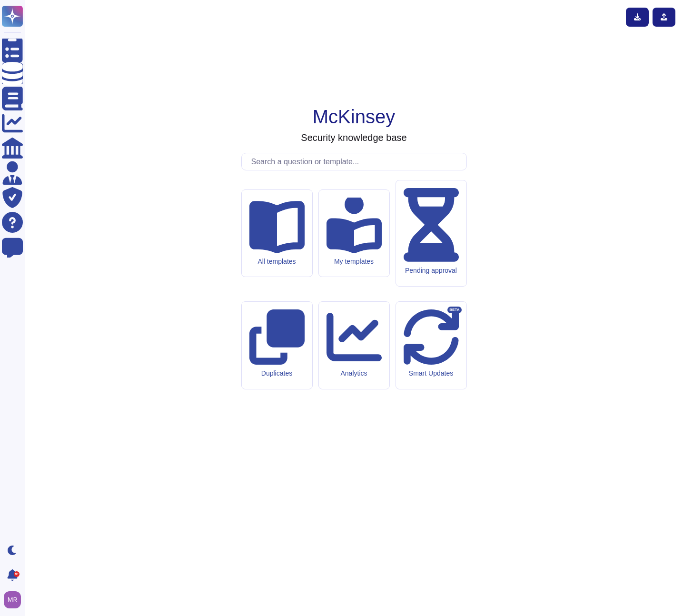 Image resolution: width=683 pixels, height=616 pixels. I want to click on div: BETA, so click(454, 309).